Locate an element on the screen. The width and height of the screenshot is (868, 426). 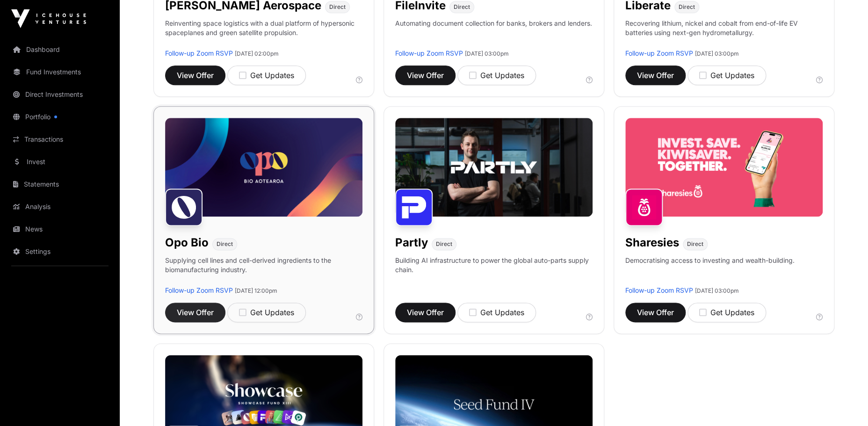
h1: Sharesies is located at coordinates (652, 243).